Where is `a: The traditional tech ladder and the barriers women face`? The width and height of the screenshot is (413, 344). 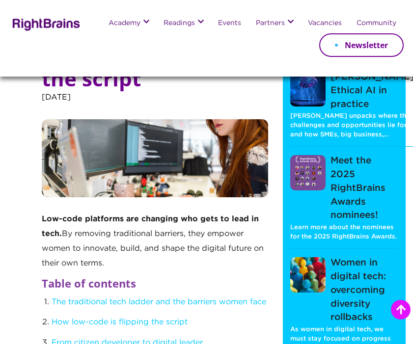 a: The traditional tech ladder and the barriers women face is located at coordinates (159, 302).